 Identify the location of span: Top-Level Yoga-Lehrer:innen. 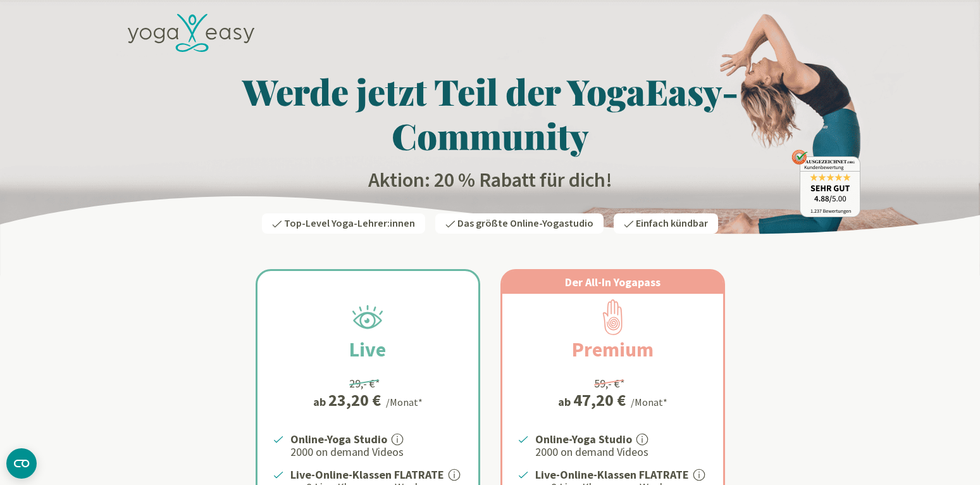
(350, 224).